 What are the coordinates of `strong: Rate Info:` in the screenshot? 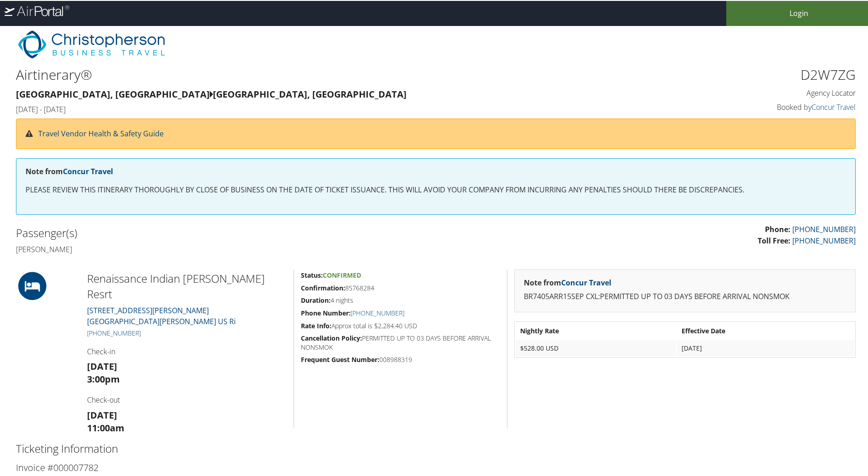 It's located at (316, 324).